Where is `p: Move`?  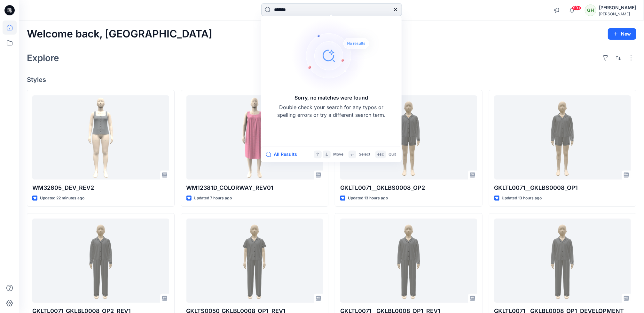 p: Move is located at coordinates (338, 154).